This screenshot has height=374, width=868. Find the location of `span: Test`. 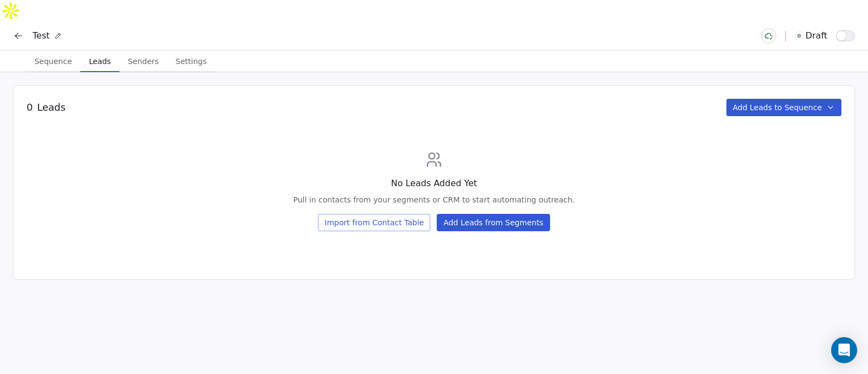

span: Test is located at coordinates (41, 36).